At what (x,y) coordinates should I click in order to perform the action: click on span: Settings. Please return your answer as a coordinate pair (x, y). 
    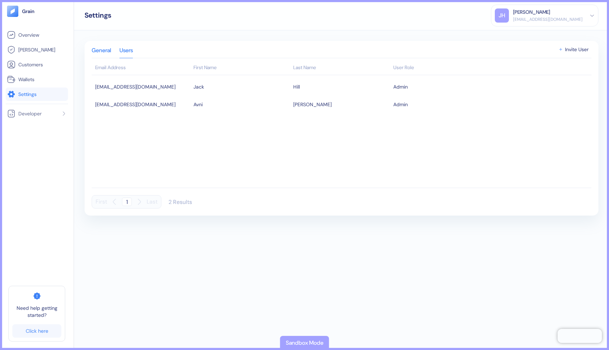
    Looking at the image, I should click on (27, 94).